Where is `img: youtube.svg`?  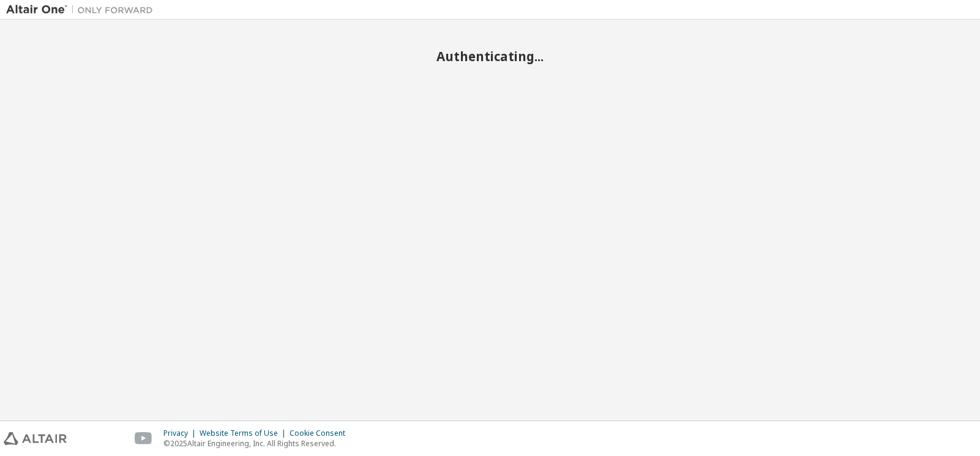 img: youtube.svg is located at coordinates (143, 439).